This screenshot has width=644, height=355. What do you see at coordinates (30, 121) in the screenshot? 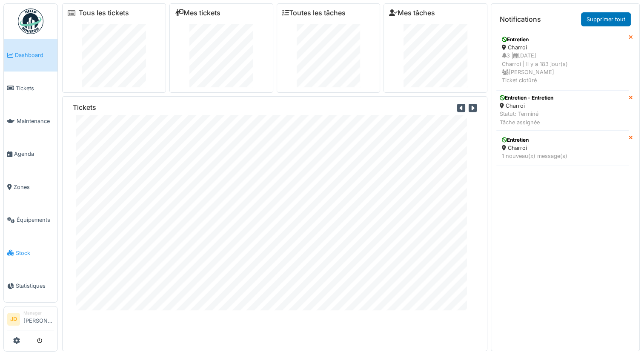
I see `a: Maintenance` at bounding box center [30, 121].